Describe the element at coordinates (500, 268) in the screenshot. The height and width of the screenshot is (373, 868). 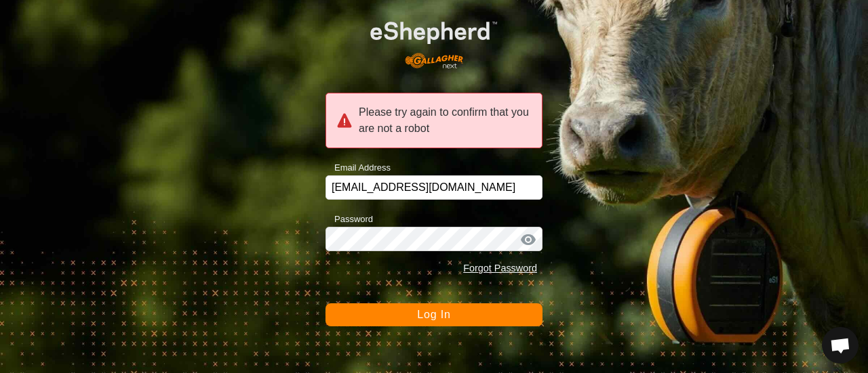
I see `a: Forgot Password` at that location.